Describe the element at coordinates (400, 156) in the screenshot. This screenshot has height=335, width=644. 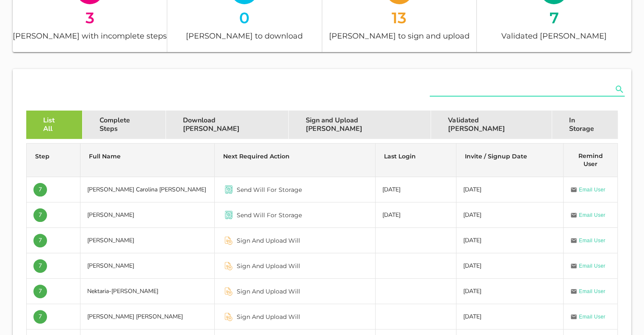
I see `span: Last Login` at that location.